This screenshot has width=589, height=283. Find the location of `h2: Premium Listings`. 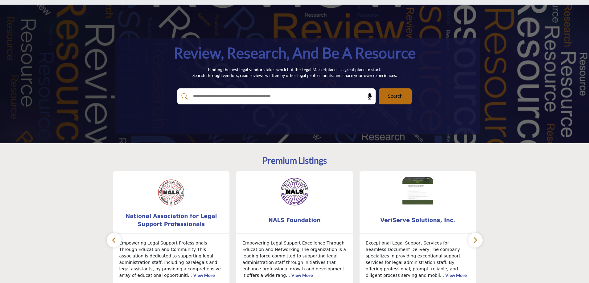

h2: Premium Listings is located at coordinates (294, 161).